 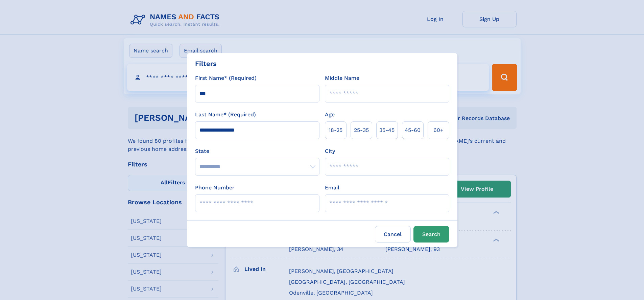 I want to click on span: 60+, so click(x=439, y=130).